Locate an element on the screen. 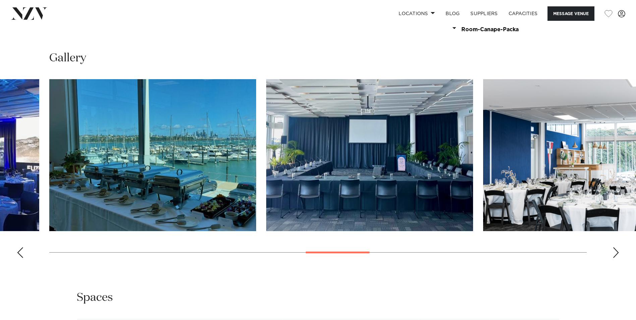  h2: Spaces is located at coordinates (95, 297).